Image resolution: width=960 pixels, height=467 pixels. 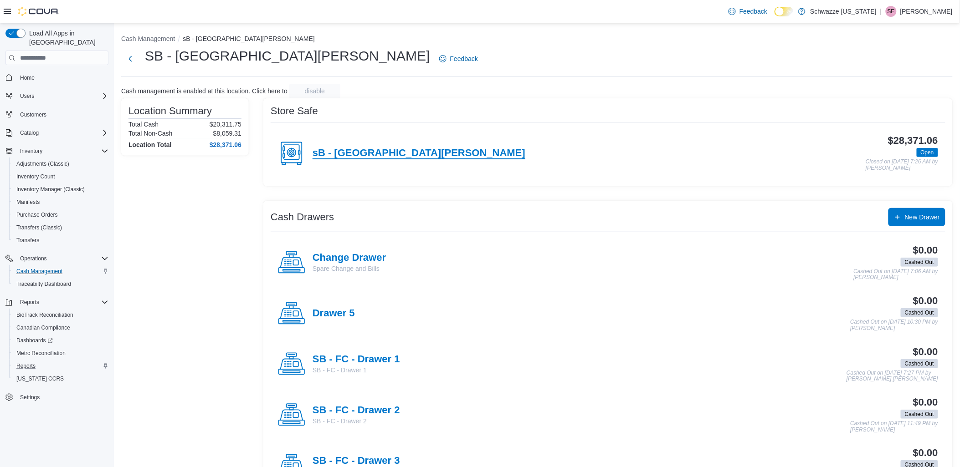 What do you see at coordinates (28, 240) in the screenshot?
I see `a: Transfers` at bounding box center [28, 240].